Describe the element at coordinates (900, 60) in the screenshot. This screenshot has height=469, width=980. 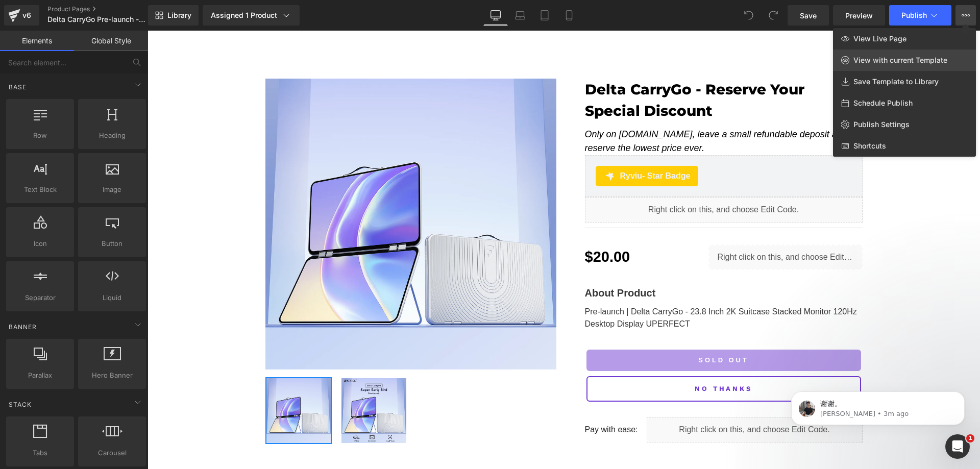
I see `span: View with current Template` at that location.